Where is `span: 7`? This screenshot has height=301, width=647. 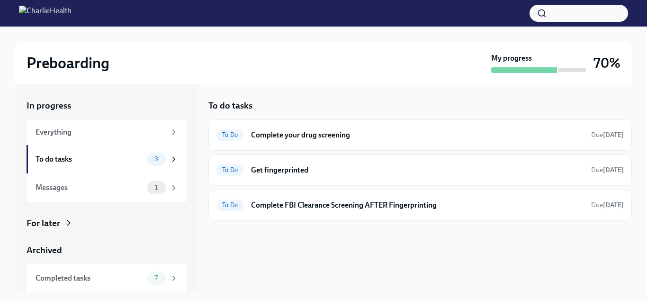 span: 7 is located at coordinates (156, 278).